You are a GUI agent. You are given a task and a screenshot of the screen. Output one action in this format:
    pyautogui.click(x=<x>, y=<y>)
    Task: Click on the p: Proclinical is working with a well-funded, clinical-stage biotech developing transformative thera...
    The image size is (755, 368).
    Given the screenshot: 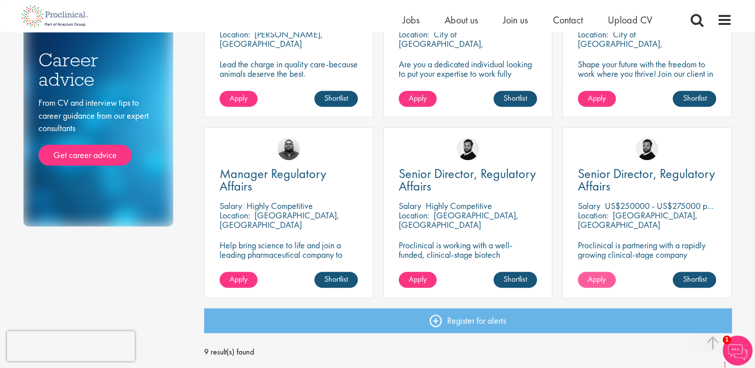 What is the action you would take?
    pyautogui.click(x=468, y=264)
    